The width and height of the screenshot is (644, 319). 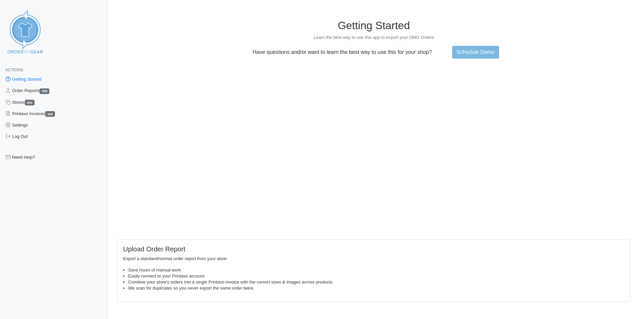 I want to click on li: Easily connect to your Printavo account, so click(x=376, y=276).